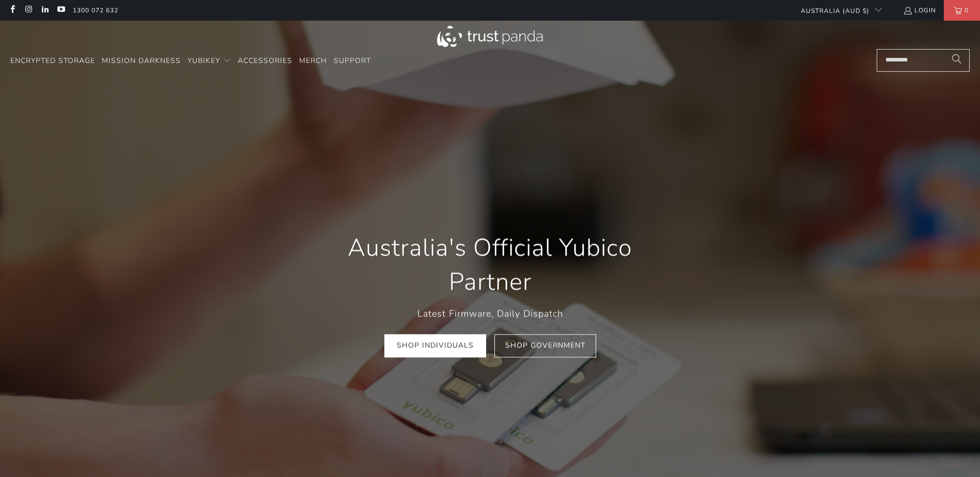  I want to click on a: Shop Government, so click(545, 346).